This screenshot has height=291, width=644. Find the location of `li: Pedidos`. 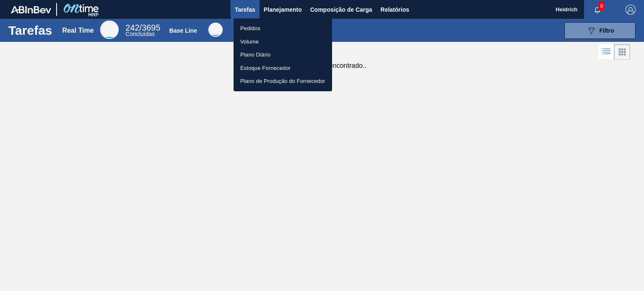

li: Pedidos is located at coordinates (282, 29).